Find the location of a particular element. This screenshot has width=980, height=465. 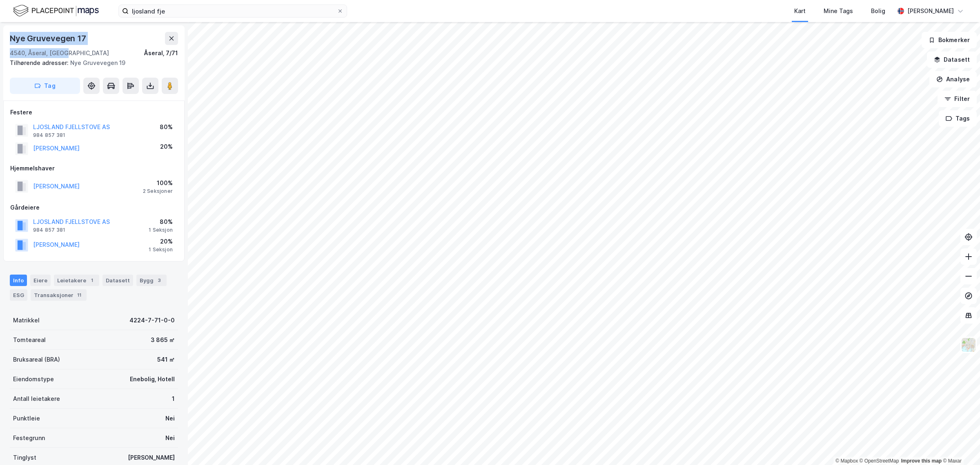

input: Søk på adresse, matrikkel, gårdeiere, leietakere eller personer is located at coordinates (233, 11).